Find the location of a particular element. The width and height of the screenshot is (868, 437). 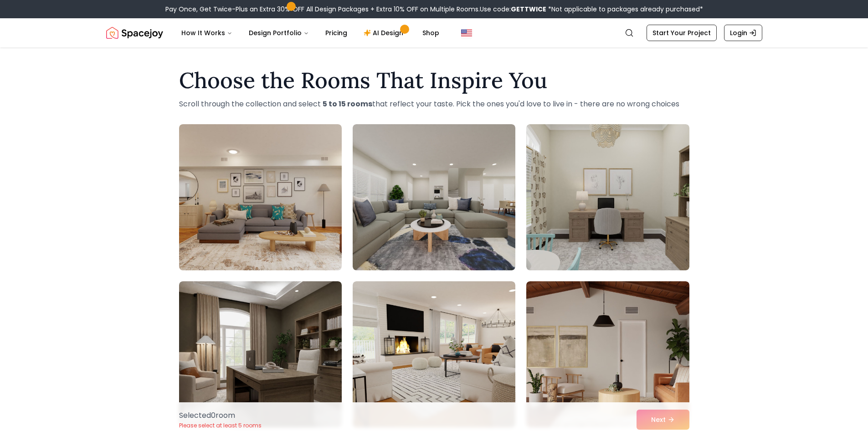

a: Shop is located at coordinates (431, 33).